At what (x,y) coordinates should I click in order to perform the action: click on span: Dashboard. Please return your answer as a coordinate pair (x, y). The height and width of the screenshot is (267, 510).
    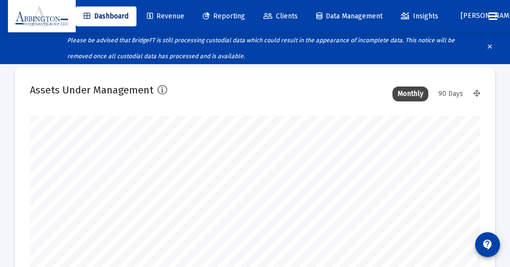
    Looking at the image, I should click on (106, 16).